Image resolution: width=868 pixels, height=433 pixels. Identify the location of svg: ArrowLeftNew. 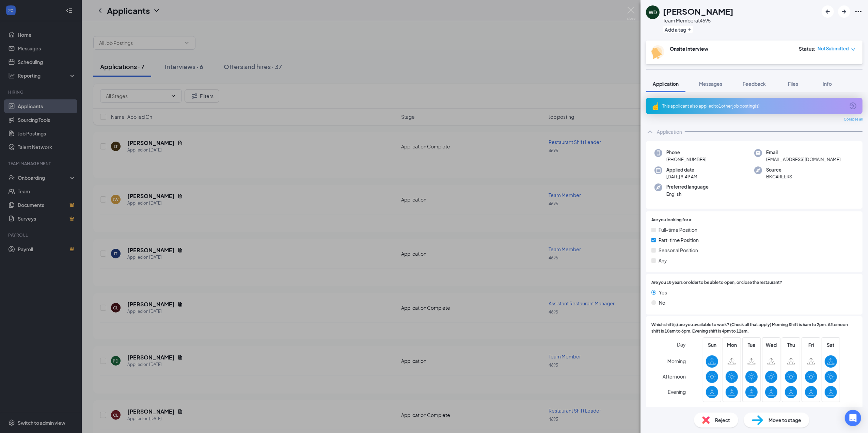
(828, 11).